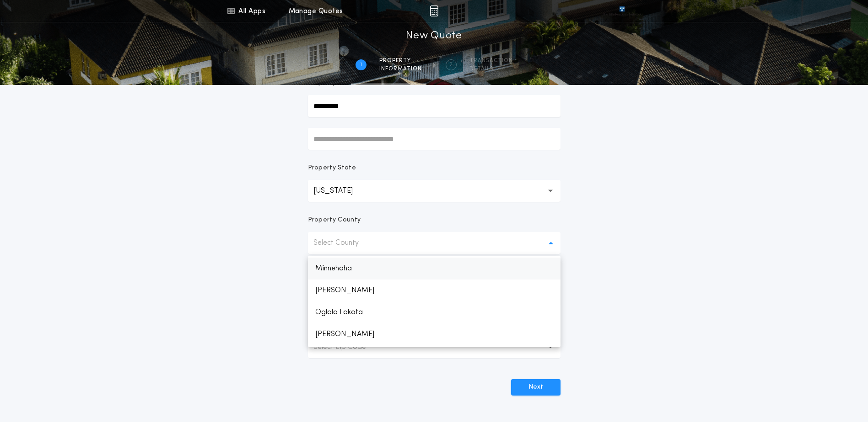 This screenshot has width=868, height=422. What do you see at coordinates (400, 69) in the screenshot?
I see `span: information` at bounding box center [400, 69].